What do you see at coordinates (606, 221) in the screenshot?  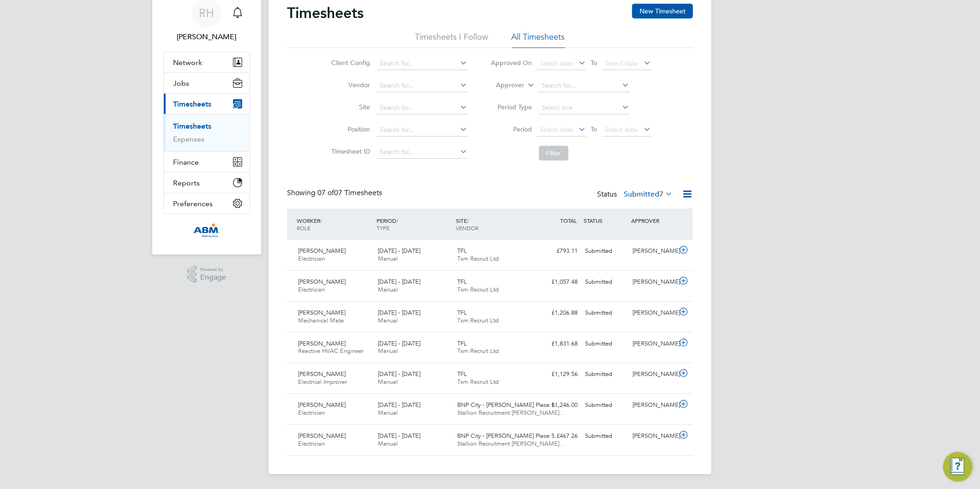 I see `div: STATUS` at bounding box center [606, 221].